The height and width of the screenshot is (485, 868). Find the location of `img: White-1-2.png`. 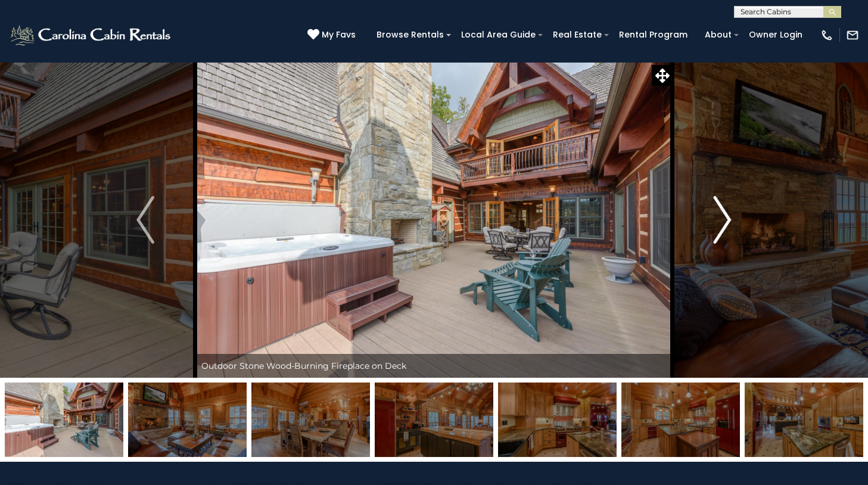

img: White-1-2.png is located at coordinates (91, 35).